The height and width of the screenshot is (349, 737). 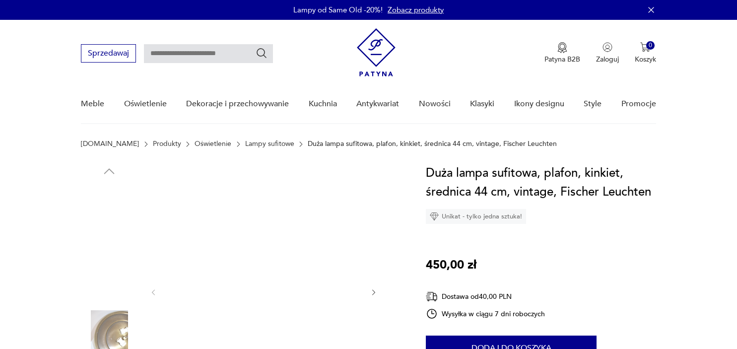 What do you see at coordinates (562, 53) in the screenshot?
I see `a: Ikona medaluPatyna B2B` at bounding box center [562, 53].